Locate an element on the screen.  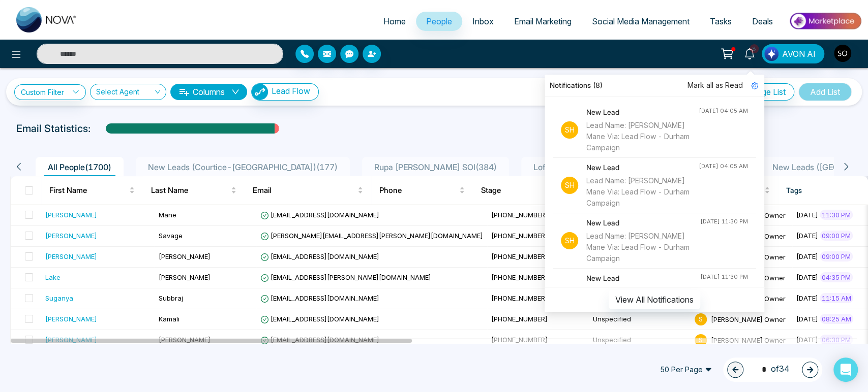
a: Home is located at coordinates (395, 21).